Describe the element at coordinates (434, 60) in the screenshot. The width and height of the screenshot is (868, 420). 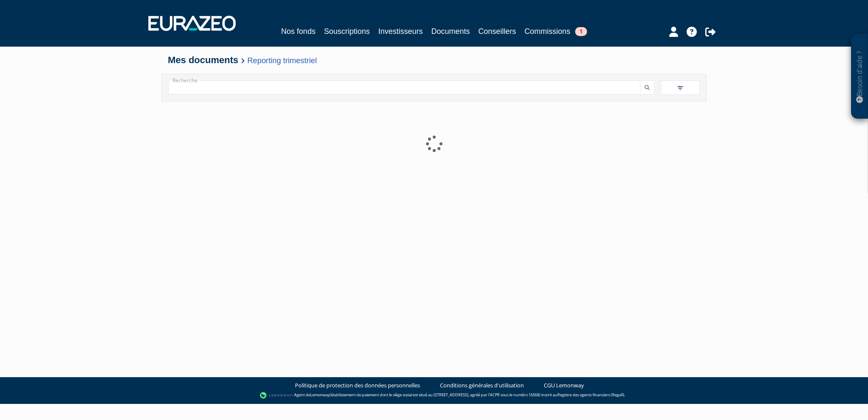
I see `h4: Mes documents` at that location.